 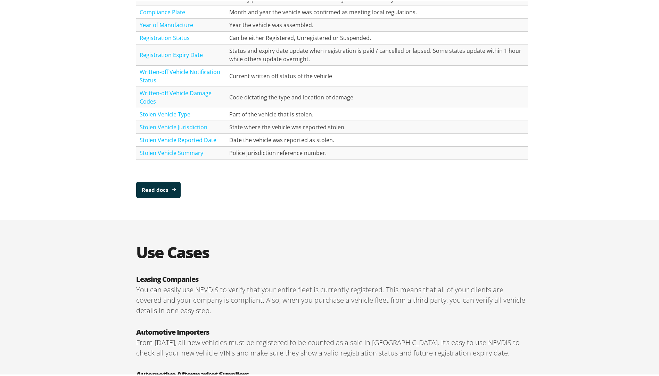 I want to click on td: Part of the vehicle that is stolen., so click(x=377, y=113).